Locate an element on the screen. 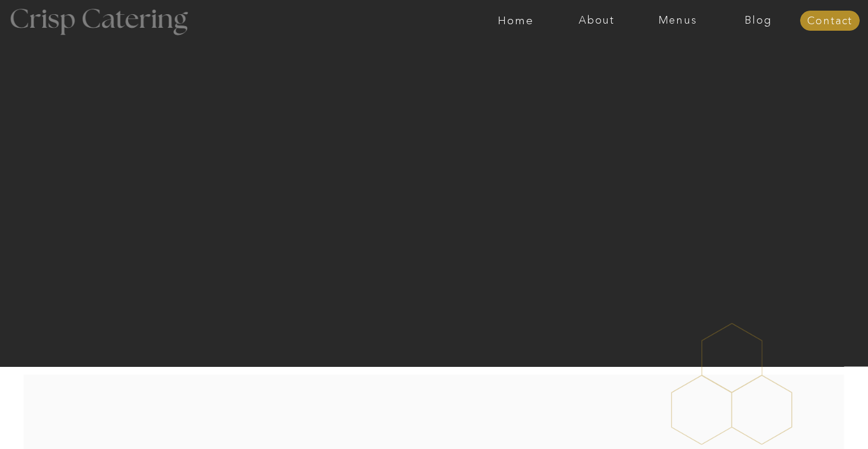 The image size is (868, 449). a: Home is located at coordinates (515, 20).